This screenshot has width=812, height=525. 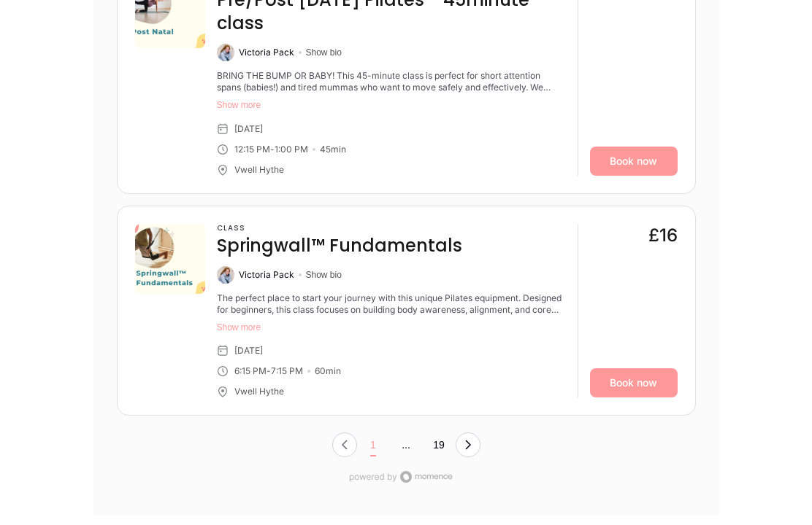 I want to click on div: 7:15 PM, so click(x=287, y=372).